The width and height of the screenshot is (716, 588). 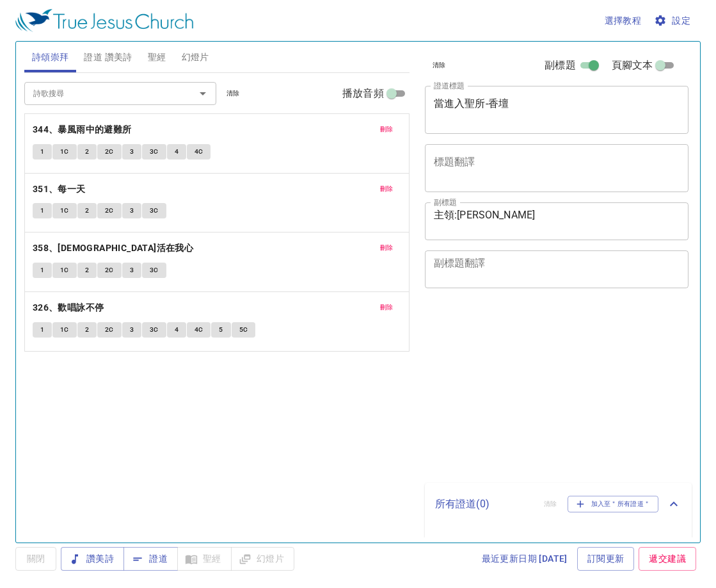 I want to click on span: 訂閱更新, so click(x=606, y=559).